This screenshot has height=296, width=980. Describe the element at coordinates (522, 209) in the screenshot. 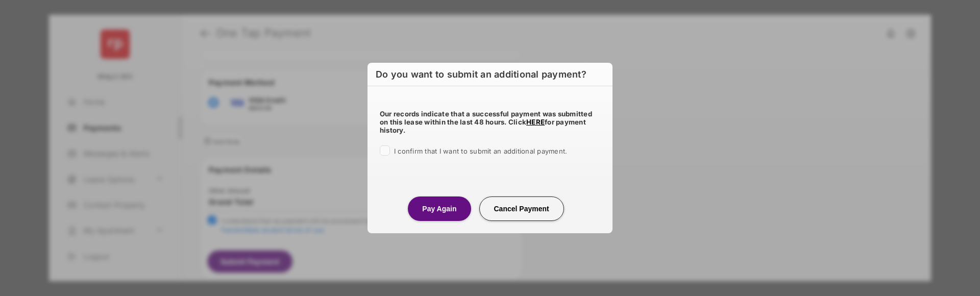

I see `button: Cancel Payment` at that location.